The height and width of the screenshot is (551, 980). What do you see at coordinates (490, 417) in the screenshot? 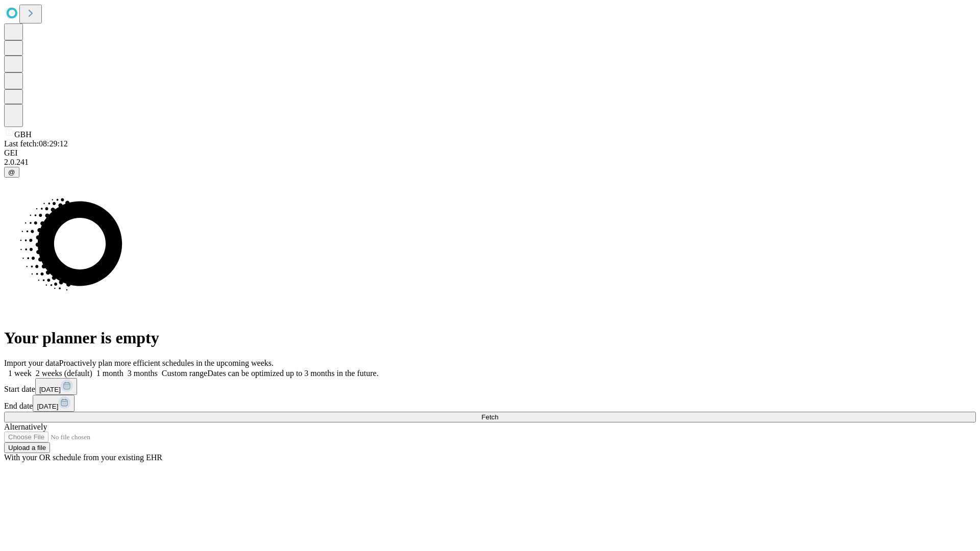
I see `span: Fetch` at bounding box center [490, 417].